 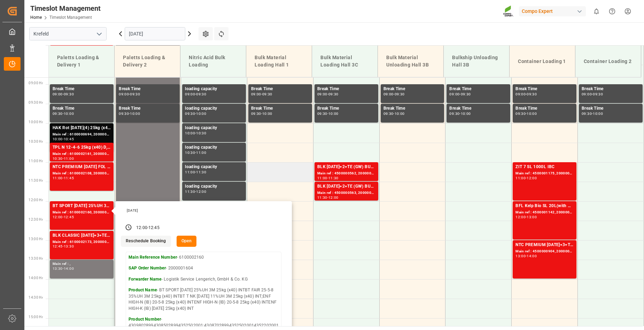 I want to click on span: 11:00 Hr, so click(x=36, y=161).